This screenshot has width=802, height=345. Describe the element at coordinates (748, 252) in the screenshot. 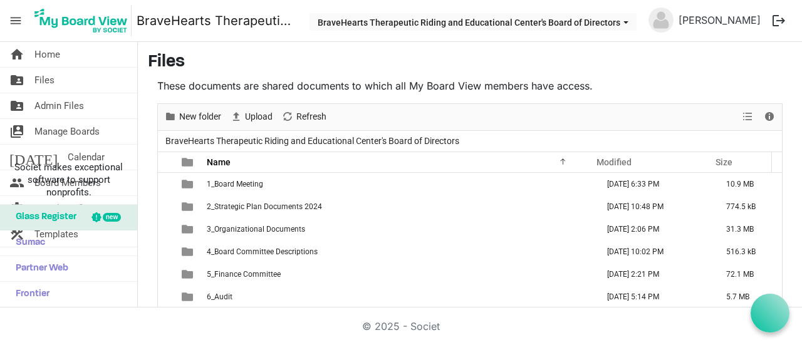

I see `td: 516.3 kB is template cell column header Size` at that location.